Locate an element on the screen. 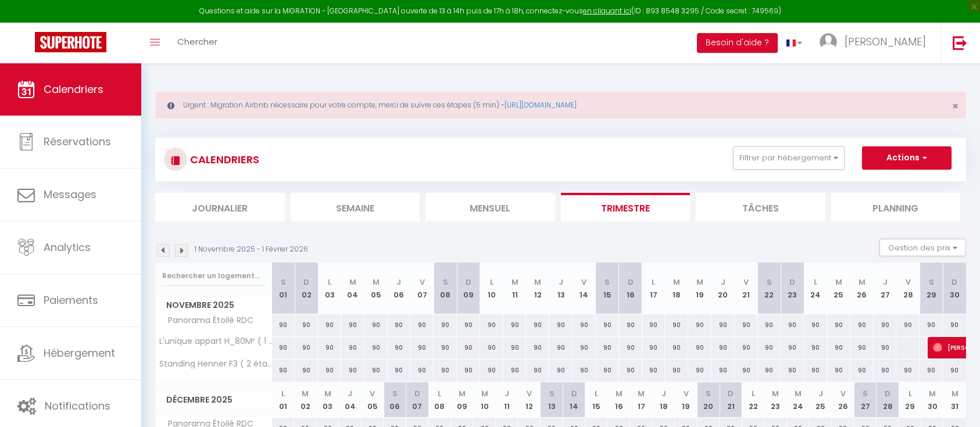  span: Notifications is located at coordinates (77, 405).